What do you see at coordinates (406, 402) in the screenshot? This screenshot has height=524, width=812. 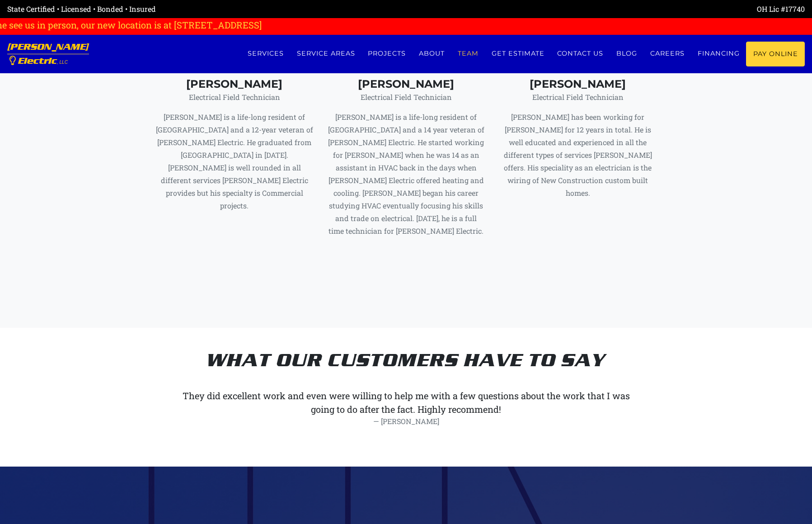 I see `div: They did excellent work and even were willing to help me with a few questions about the work that...` at bounding box center [406, 402].